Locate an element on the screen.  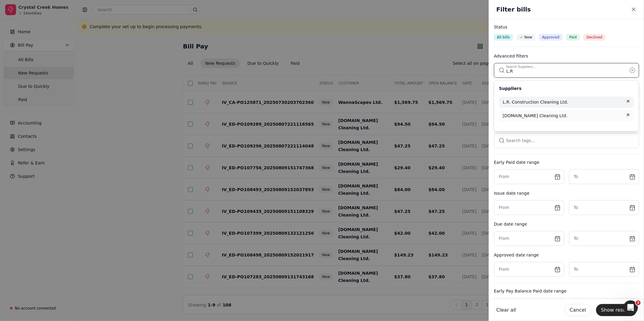
span: Approved is located at coordinates (550, 38).